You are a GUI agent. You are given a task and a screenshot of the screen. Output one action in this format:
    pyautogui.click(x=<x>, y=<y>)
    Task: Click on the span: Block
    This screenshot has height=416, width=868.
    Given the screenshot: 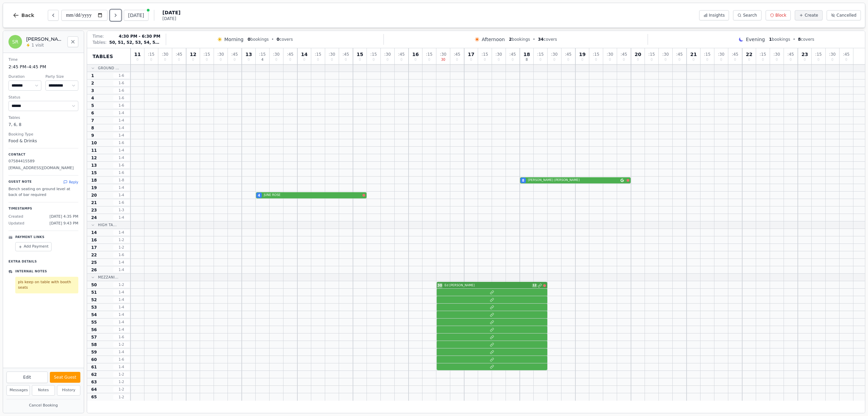 What is the action you would take?
    pyautogui.click(x=781, y=15)
    